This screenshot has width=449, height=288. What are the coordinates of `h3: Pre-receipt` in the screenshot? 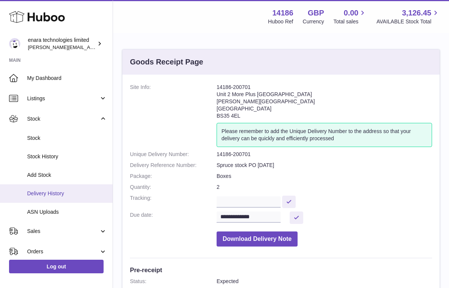 It's located at (281, 269).